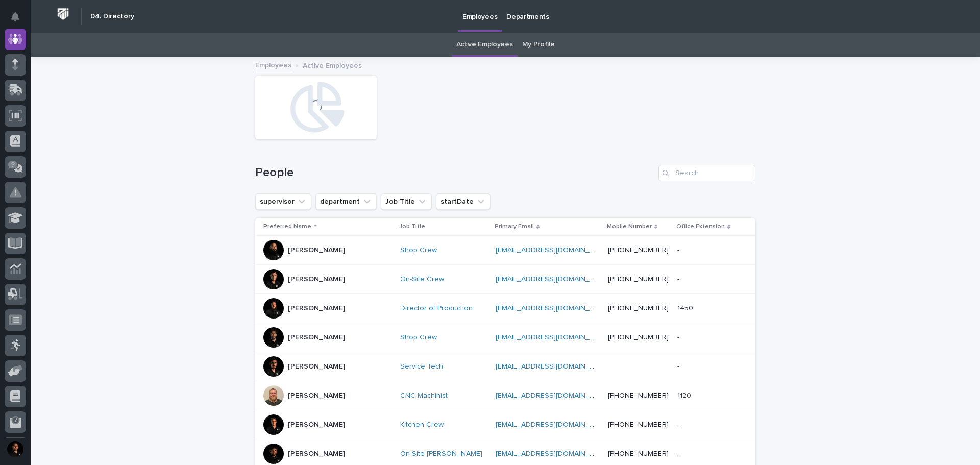 The height and width of the screenshot is (465, 980). Describe the element at coordinates (283, 201) in the screenshot. I see `button: supervisor` at that location.